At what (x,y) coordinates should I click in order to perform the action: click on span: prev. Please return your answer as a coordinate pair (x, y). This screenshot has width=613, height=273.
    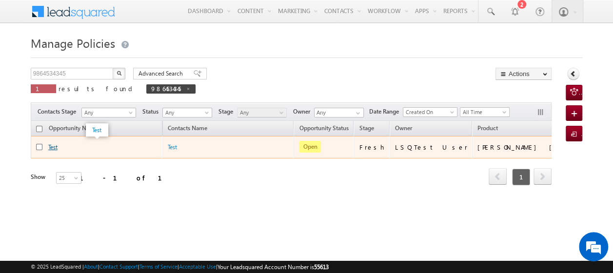
    Looking at the image, I should click on (497, 176).